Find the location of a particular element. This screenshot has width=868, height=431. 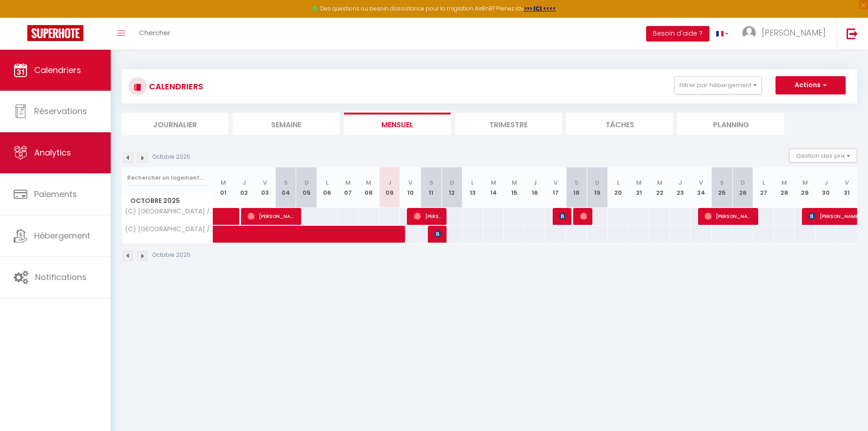

th: 03 is located at coordinates (265, 187).